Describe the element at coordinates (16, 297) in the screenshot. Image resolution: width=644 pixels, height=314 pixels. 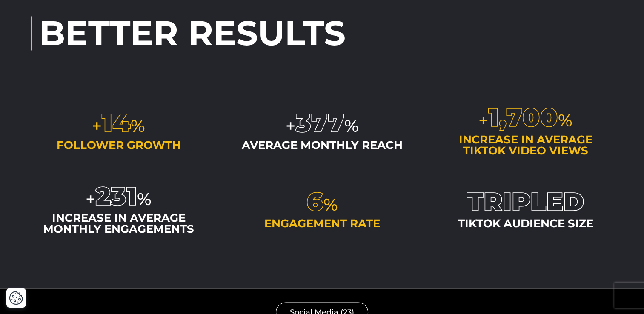
I see `button: Cookie Settings` at that location.